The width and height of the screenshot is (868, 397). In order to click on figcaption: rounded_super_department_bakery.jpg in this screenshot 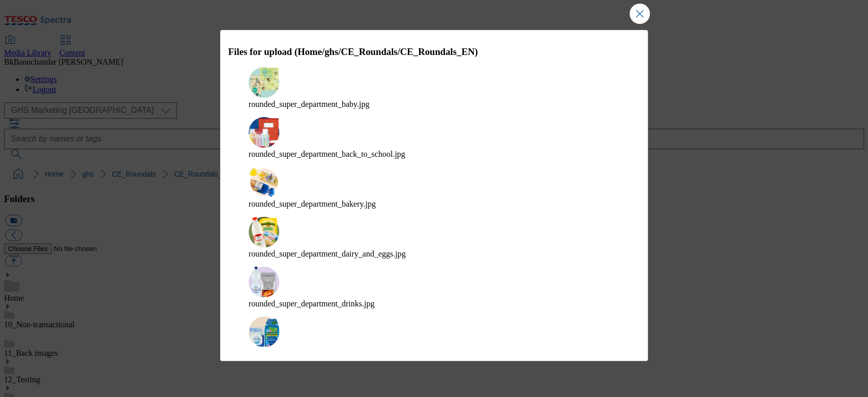, I will do `click(434, 204)`.